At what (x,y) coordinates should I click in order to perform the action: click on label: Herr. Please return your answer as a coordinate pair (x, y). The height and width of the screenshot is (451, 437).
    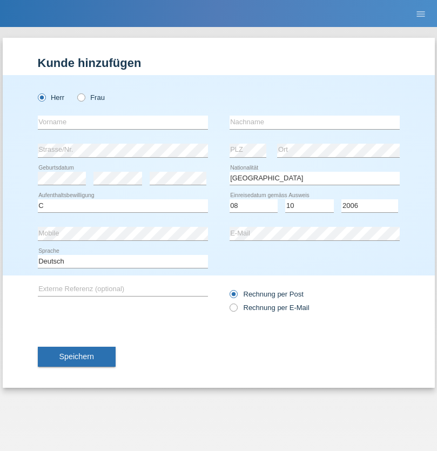
    Looking at the image, I should click on (51, 97).